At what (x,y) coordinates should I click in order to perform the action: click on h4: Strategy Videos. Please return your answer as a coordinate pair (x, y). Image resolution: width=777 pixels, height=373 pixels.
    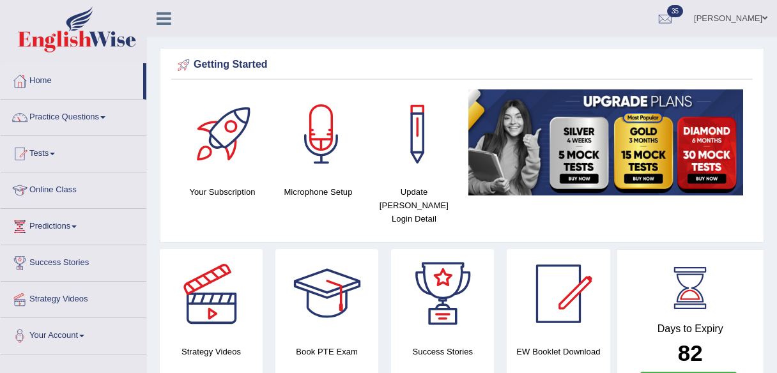
    Looking at the image, I should click on (211, 351).